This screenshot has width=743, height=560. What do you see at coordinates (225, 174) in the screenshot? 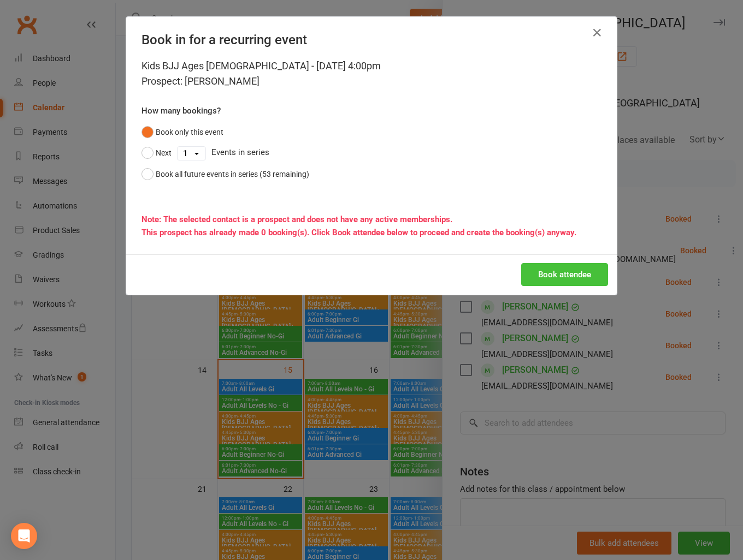
I see `button: Book all future events in series (53 remaining)` at bounding box center [225, 174].